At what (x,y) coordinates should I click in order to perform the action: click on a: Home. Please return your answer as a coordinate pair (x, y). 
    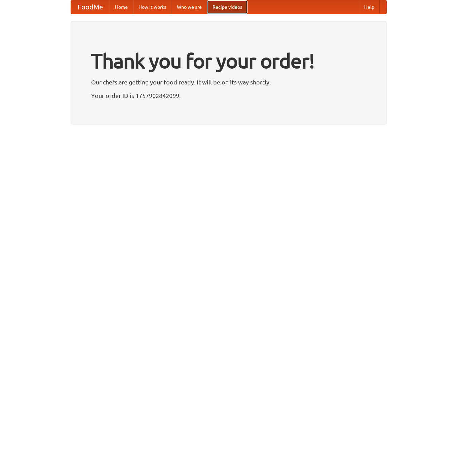
    Looking at the image, I should click on (121, 7).